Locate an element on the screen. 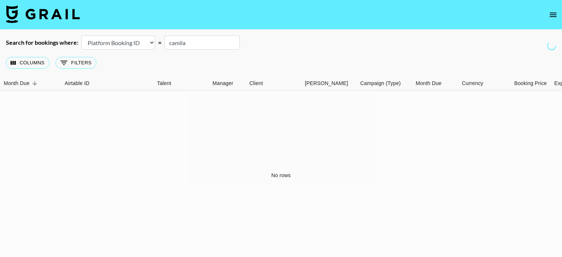 Image resolution: width=562 pixels, height=257 pixels. button: open drawer is located at coordinates (553, 15).